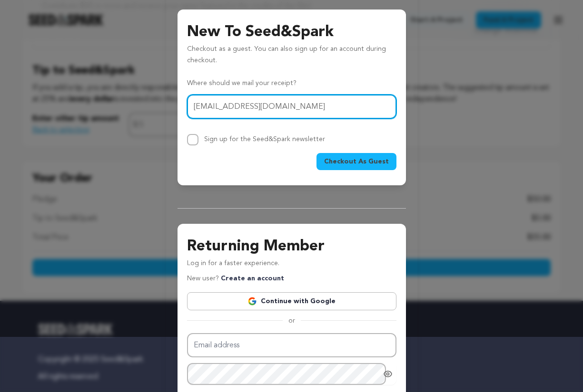 The height and width of the screenshot is (392, 583). Describe the element at coordinates (292, 302) in the screenshot. I see `a: Continue with Google` at that location.